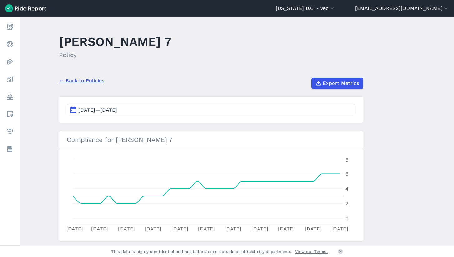  What do you see at coordinates (346, 203) in the screenshot?
I see `tspan: 2` at bounding box center [346, 203].